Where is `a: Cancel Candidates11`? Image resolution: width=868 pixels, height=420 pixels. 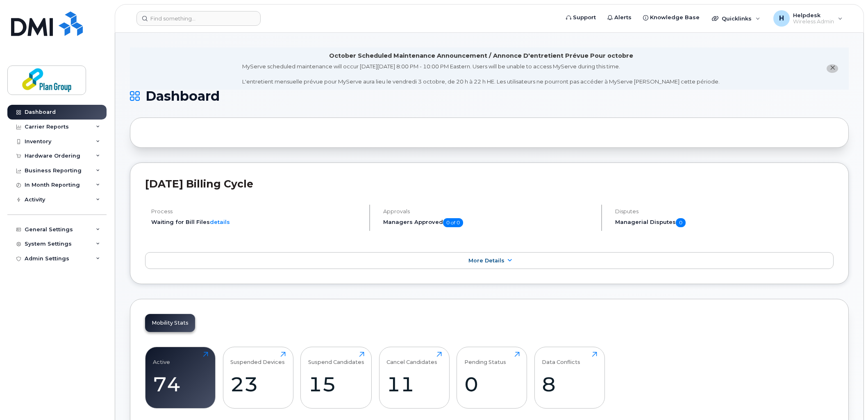 a: Cancel Candidates11 is located at coordinates (414, 378).